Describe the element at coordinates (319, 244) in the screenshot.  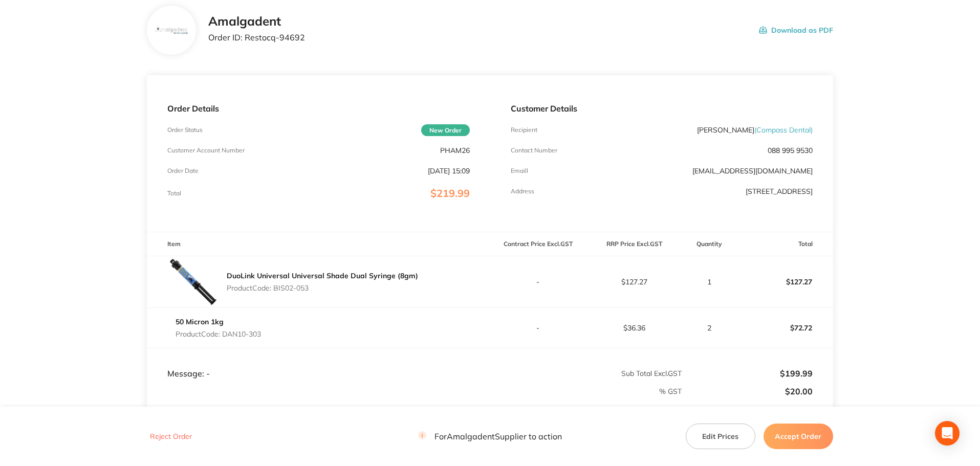
I see `th: Item` at that location.